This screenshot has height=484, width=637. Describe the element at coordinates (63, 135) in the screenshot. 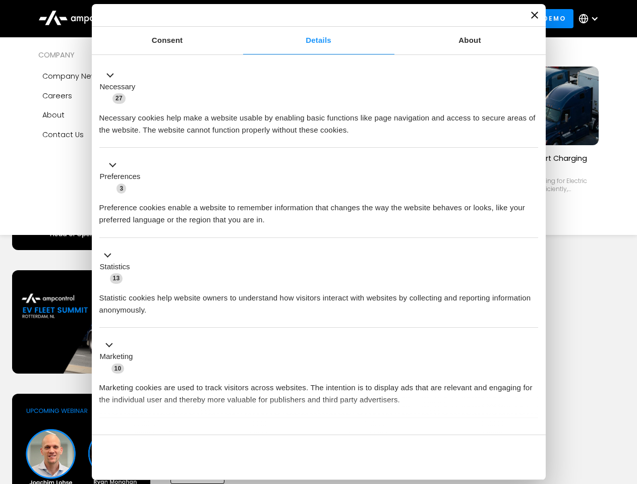

I see `div: Contact Us` at that location.